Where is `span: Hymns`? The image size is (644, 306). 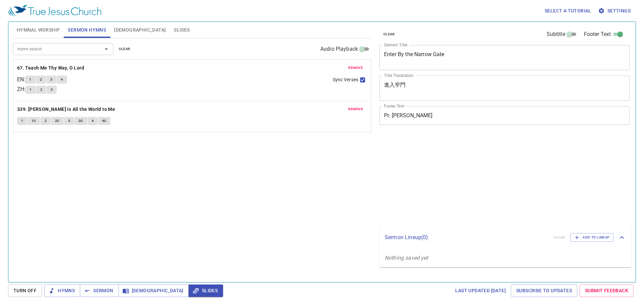 span: Hymns is located at coordinates (62, 290).